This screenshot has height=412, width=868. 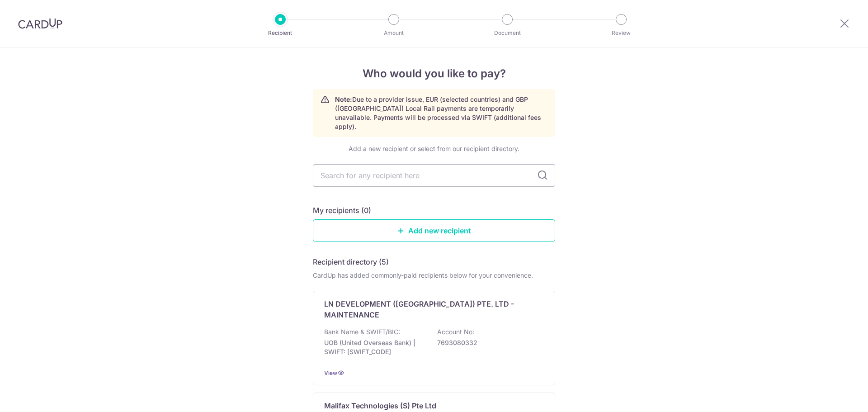 What do you see at coordinates (434, 230) in the screenshot?
I see `a: Add new recipient` at bounding box center [434, 230].